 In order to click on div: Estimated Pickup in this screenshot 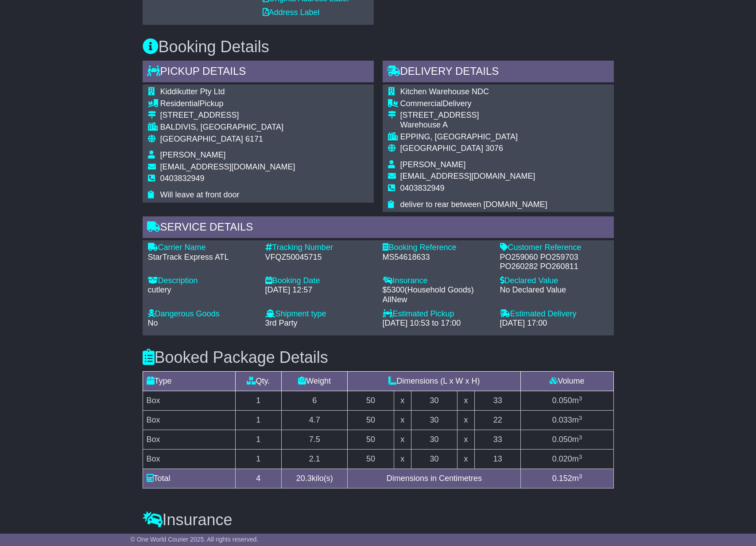, I will do `click(436, 314)`.